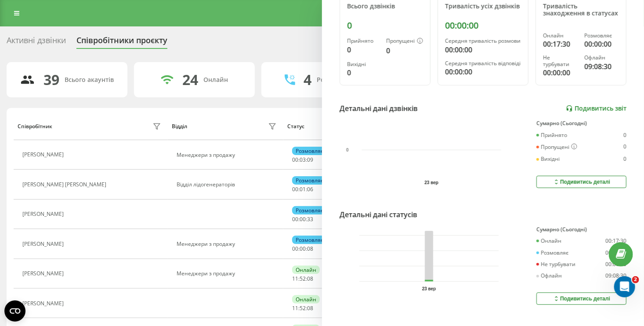 The width and height of the screenshot is (644, 326). I want to click on div: Середня тривалість відповіді, so click(483, 63).